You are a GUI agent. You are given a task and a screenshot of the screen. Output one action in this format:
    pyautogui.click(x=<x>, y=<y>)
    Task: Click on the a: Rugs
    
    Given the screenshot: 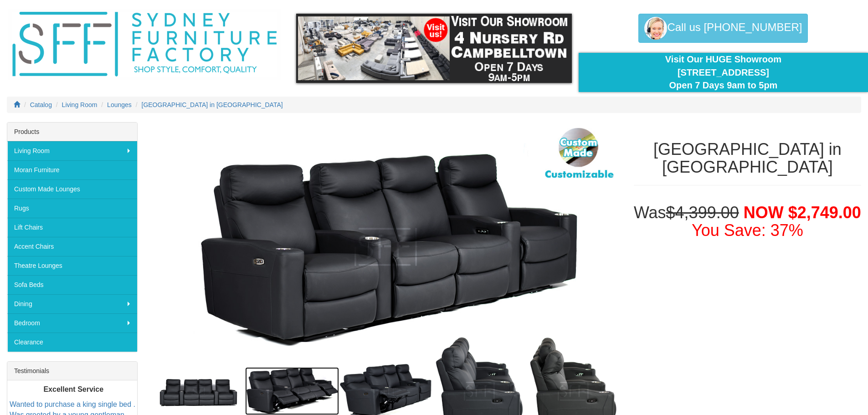 What is the action you would take?
    pyautogui.click(x=72, y=208)
    